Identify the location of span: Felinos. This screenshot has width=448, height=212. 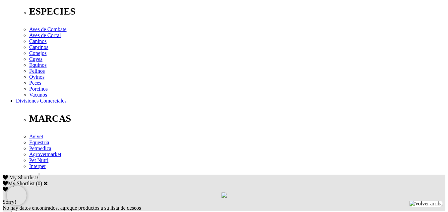
(37, 71).